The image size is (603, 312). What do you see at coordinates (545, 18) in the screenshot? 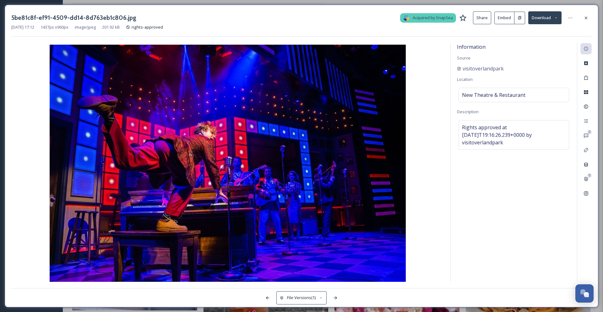
I see `button: Download` at bounding box center [545, 18].